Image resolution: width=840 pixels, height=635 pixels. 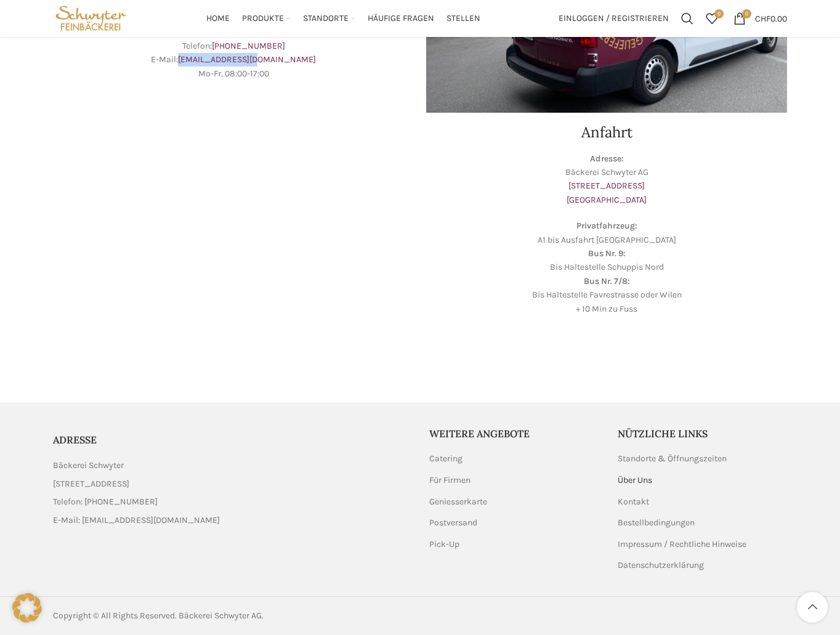 I want to click on div: Copyright © All Rights Reserved. Bäckerei Schwyter AG., so click(x=233, y=616).